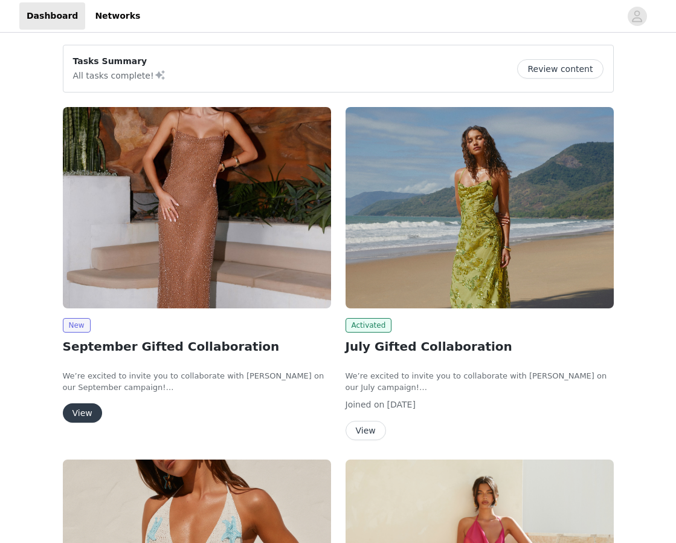  What do you see at coordinates (480, 346) in the screenshot?
I see `h2: July Gifted Collaboration` at bounding box center [480, 346].